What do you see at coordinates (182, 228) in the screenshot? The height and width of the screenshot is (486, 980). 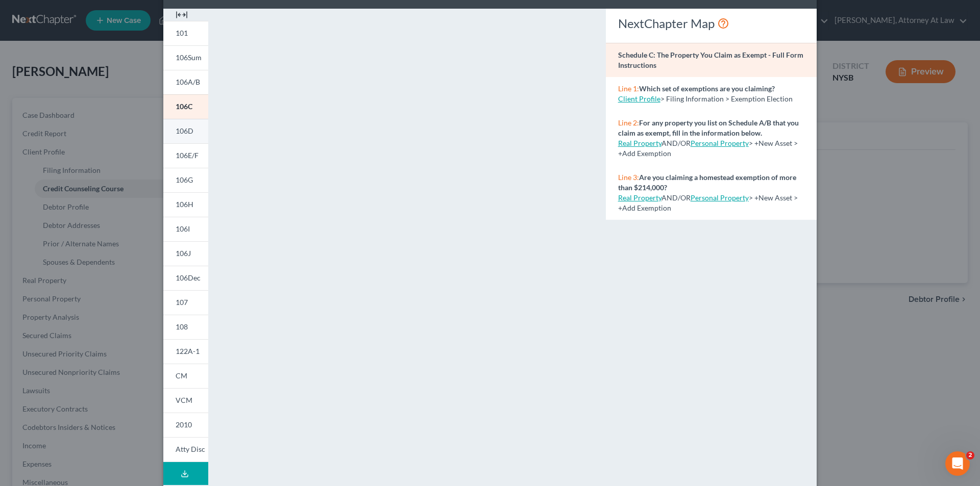 I see `span: 106I` at bounding box center [182, 228].